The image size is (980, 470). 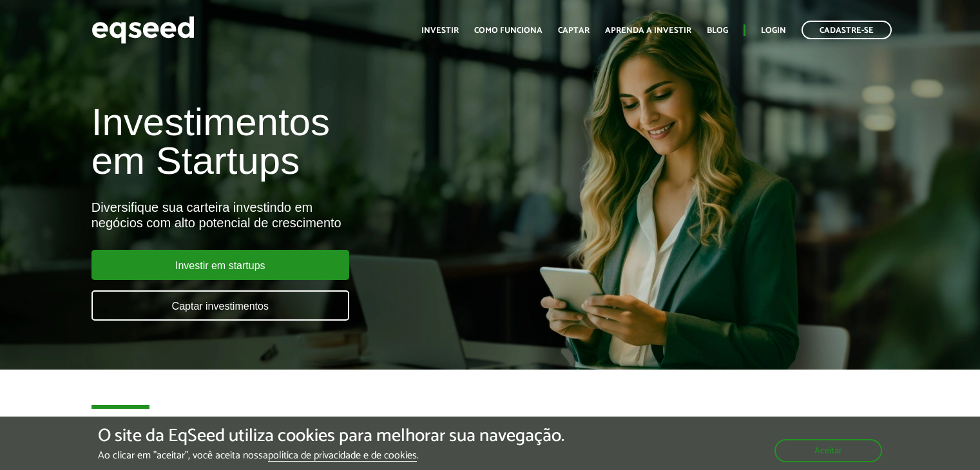 What do you see at coordinates (508, 30) in the screenshot?
I see `a: Como funciona` at bounding box center [508, 30].